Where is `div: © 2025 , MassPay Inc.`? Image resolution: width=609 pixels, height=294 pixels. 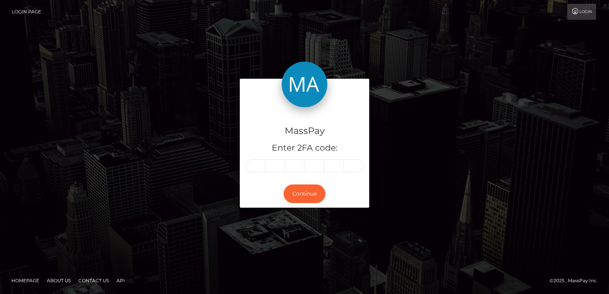 div: © 2025 , MassPay Inc. is located at coordinates (576, 281).